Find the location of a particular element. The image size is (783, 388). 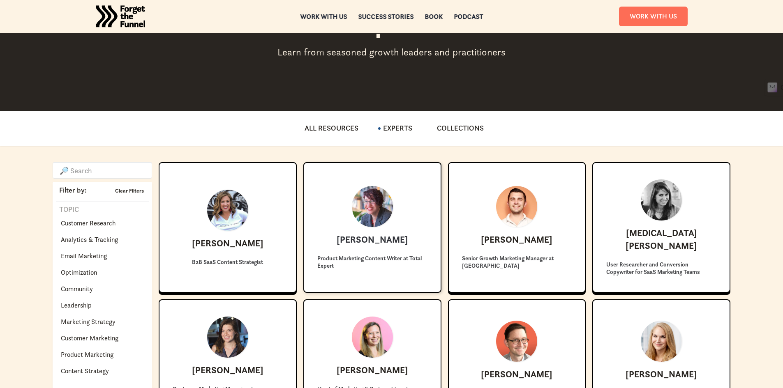

div: Work with us is located at coordinates (323, 16).